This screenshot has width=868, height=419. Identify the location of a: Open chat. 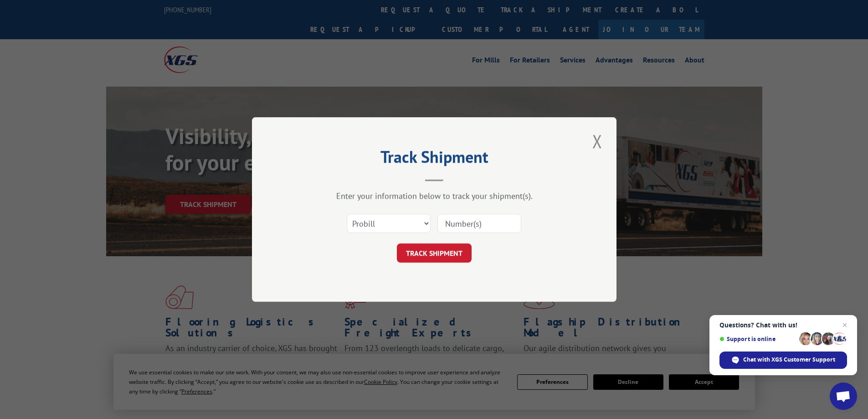
(843, 396).